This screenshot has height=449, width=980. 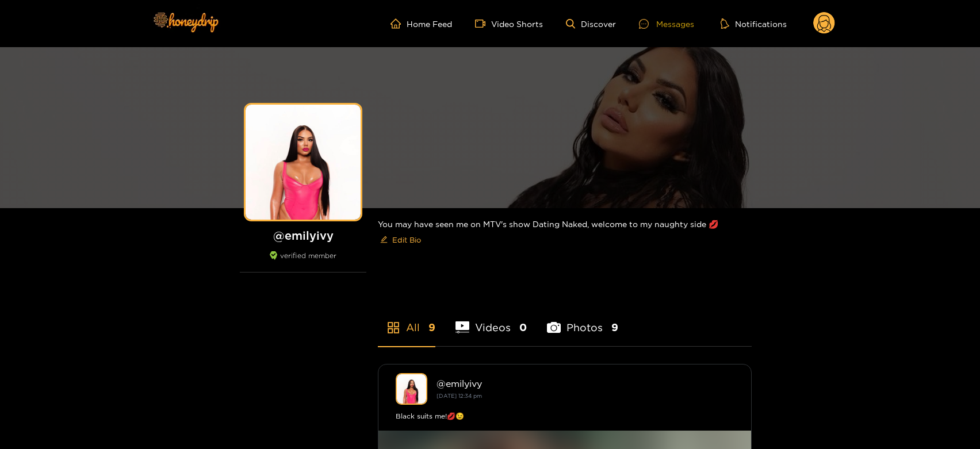 I want to click on a: Home Feed, so click(x=421, y=23).